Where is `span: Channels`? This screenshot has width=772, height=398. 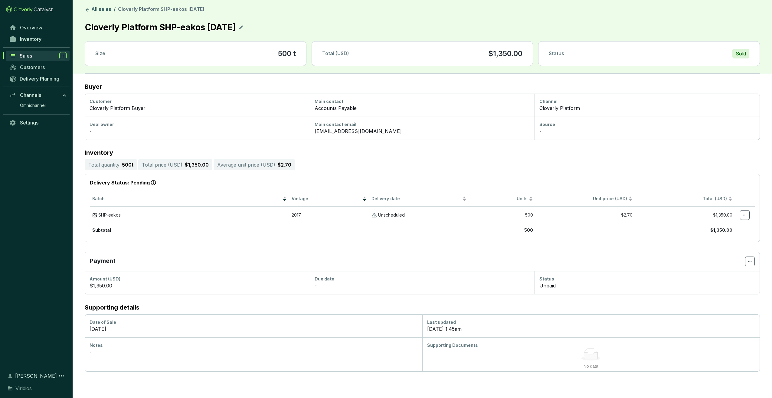
span: Channels is located at coordinates (31, 95).